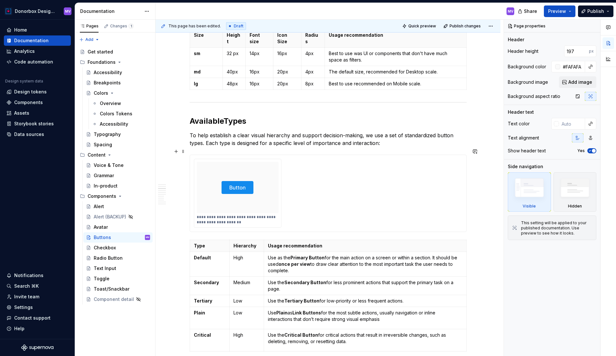  I want to click on div: Typography, so click(107, 134).